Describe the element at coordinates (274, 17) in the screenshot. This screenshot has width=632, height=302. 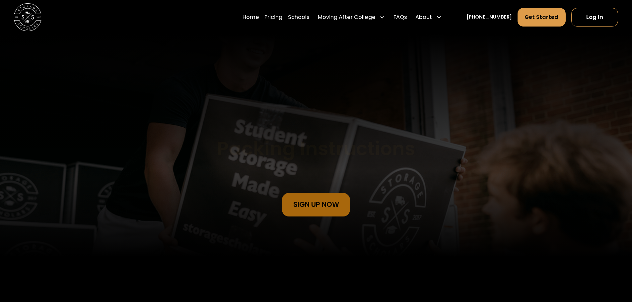
I see `a: Pricing` at that location.